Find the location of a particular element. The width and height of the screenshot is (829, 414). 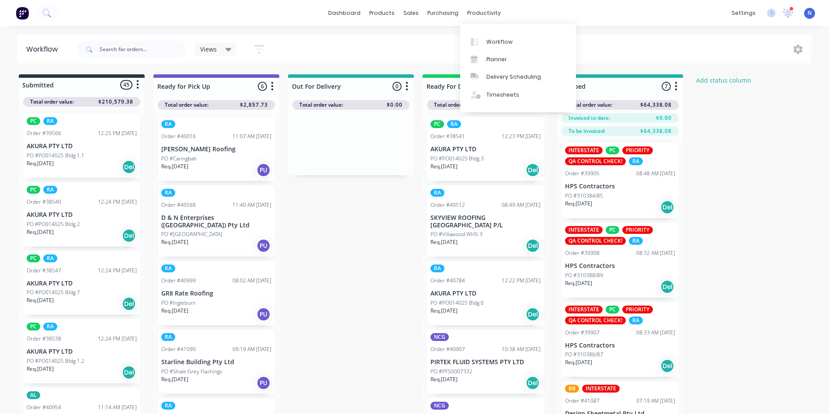

p: HPS Contractors is located at coordinates (620, 266).